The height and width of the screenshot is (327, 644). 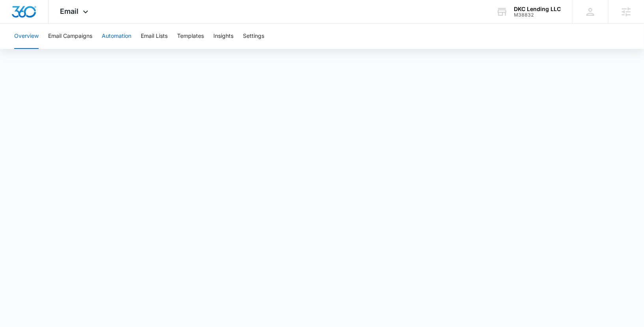 I want to click on button: Settings, so click(x=254, y=36).